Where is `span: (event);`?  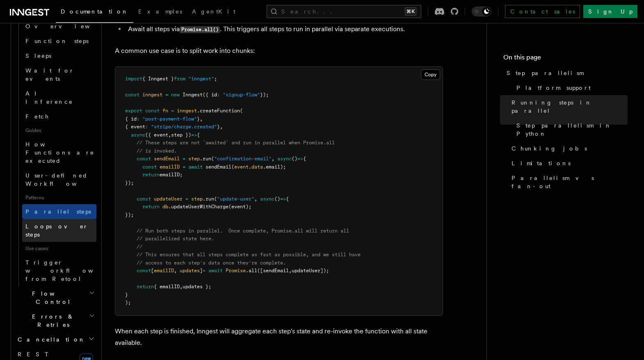 span: (event); is located at coordinates (240, 207).